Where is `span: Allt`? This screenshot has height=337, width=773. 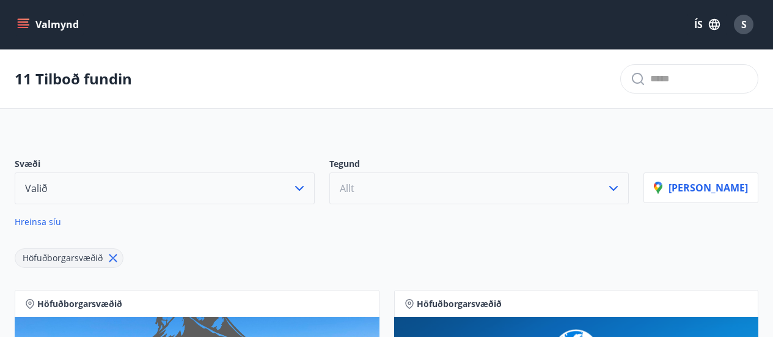
span: Allt is located at coordinates (347, 188).